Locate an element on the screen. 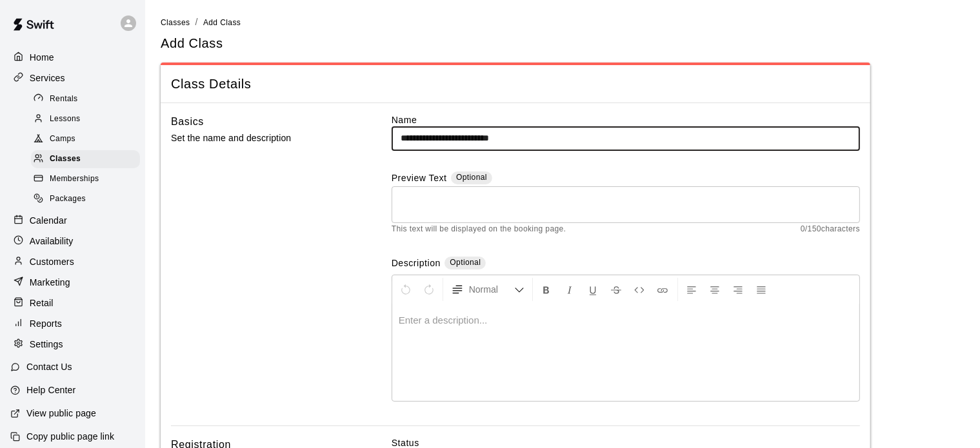 The height and width of the screenshot is (448, 980). span: Normal is located at coordinates (492, 289).